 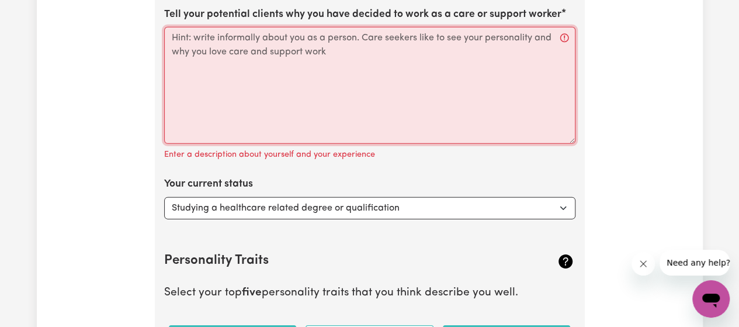 What do you see at coordinates (39, 13) in the screenshot?
I see `span: Need any help?` at bounding box center [39, 13].